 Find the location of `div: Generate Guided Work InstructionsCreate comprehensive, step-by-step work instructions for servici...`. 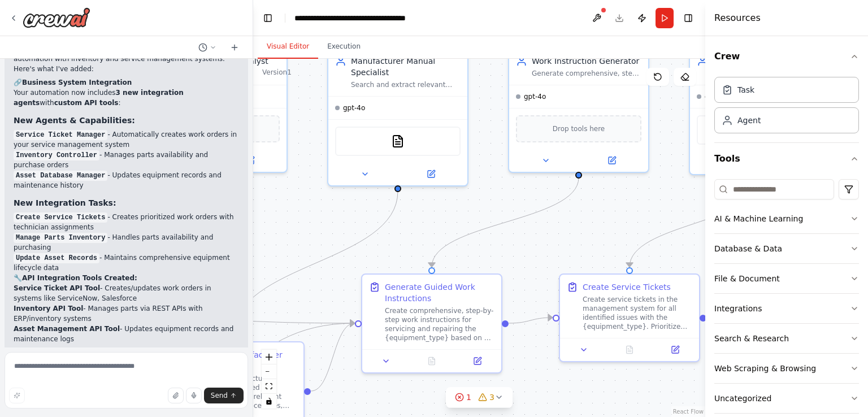

div: Generate Guided Work InstructionsCreate comprehensive, step-by-step work instructions for servici... is located at coordinates (432, 323).